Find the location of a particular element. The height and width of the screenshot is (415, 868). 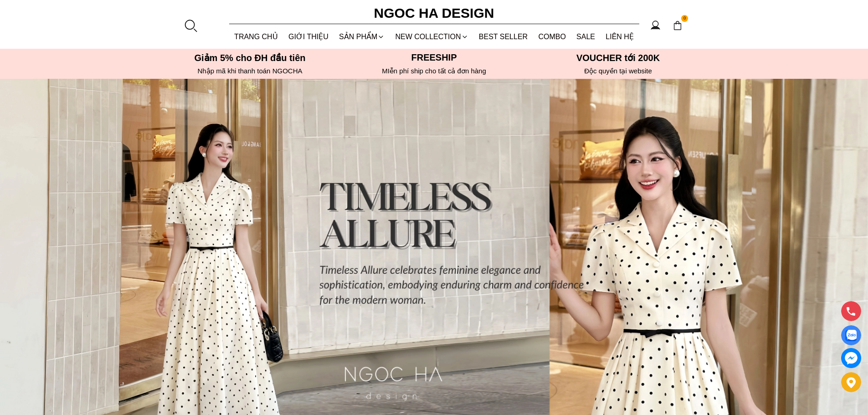

span: 0 is located at coordinates (685, 19).